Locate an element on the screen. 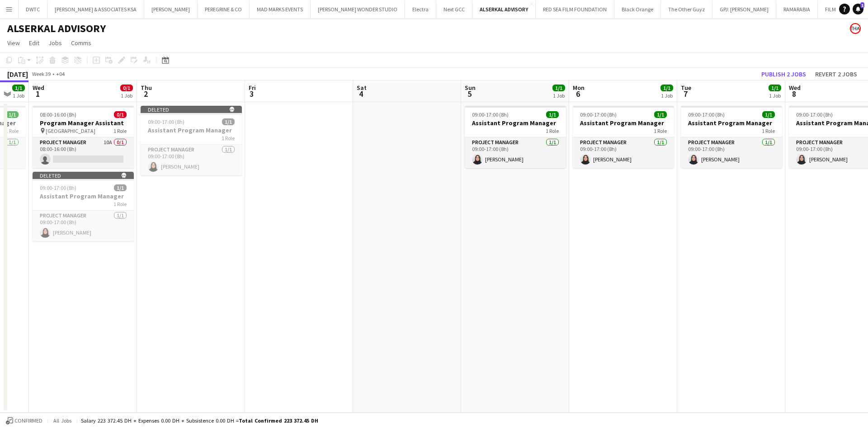  button: Publish 2 jobs is located at coordinates (783, 74).